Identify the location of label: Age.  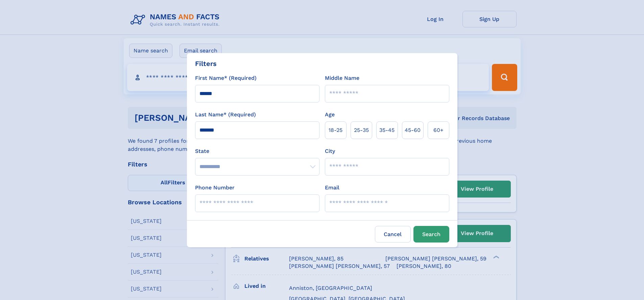
(330, 115).